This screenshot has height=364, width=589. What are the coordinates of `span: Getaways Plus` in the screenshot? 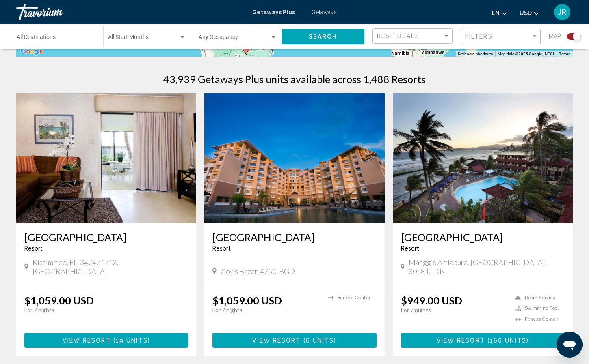 It's located at (273, 12).